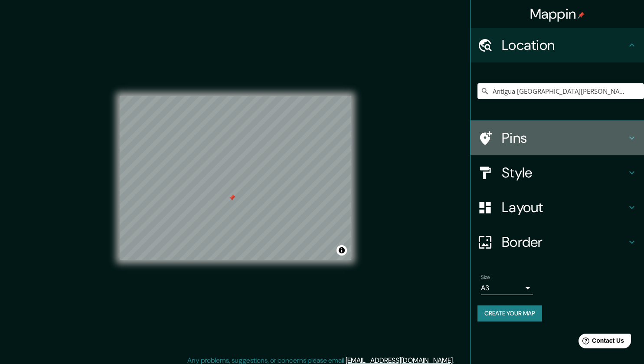 The width and height of the screenshot is (644, 364). What do you see at coordinates (557, 14) in the screenshot?
I see `h4: Mappin` at bounding box center [557, 14].